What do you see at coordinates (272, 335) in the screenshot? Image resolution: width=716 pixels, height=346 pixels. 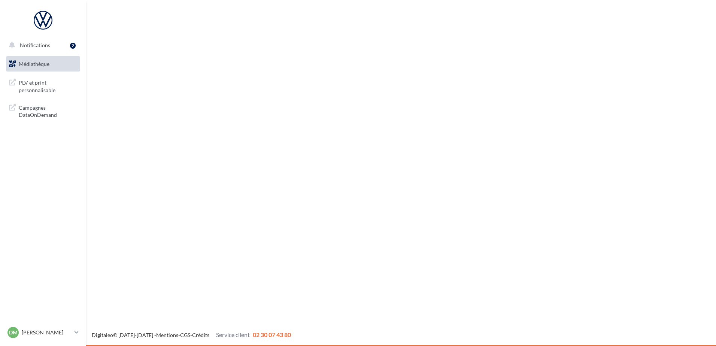 I see `span: 02 30 07 43 80` at bounding box center [272, 335].